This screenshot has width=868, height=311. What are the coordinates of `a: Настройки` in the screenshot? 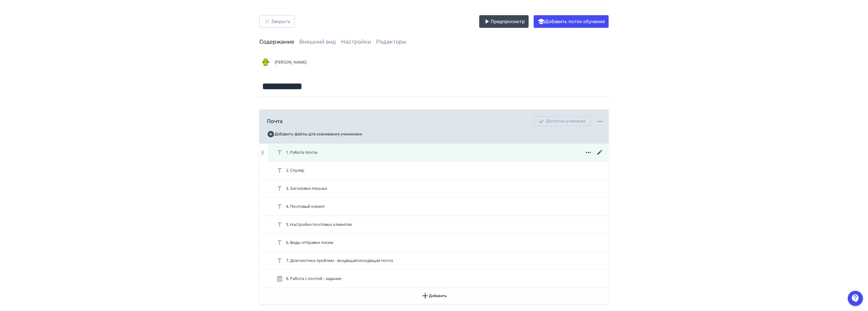 It's located at (356, 41).